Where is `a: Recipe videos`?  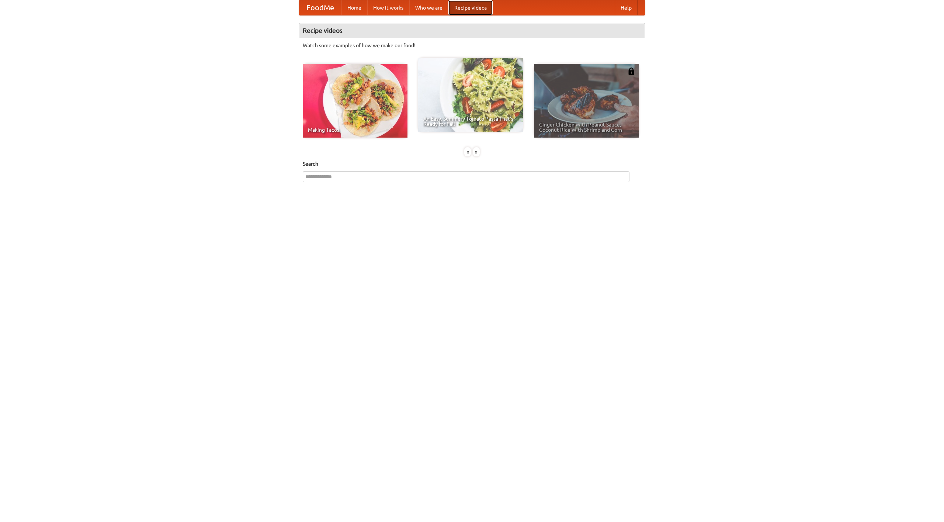
a: Recipe videos is located at coordinates (470, 8).